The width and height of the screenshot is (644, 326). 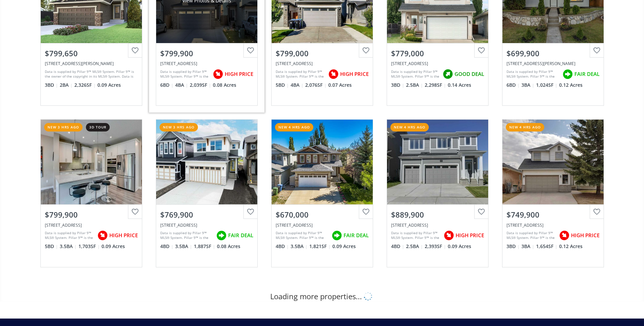 I want to click on span: 2,076 SF, so click(x=316, y=85).